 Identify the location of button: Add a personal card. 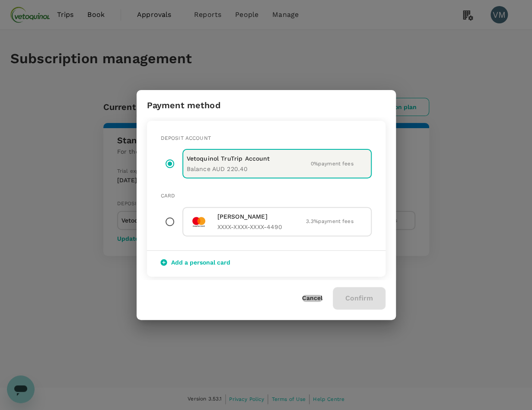
(195, 262).